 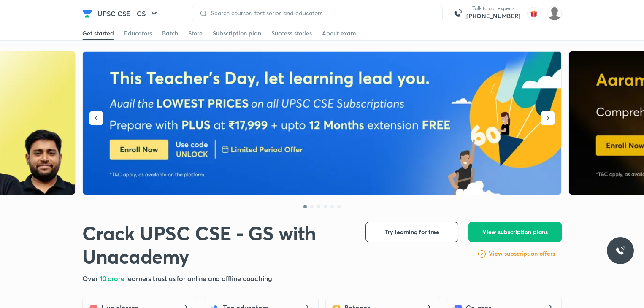 What do you see at coordinates (237, 34) in the screenshot?
I see `div: Subscription plan` at bounding box center [237, 34].